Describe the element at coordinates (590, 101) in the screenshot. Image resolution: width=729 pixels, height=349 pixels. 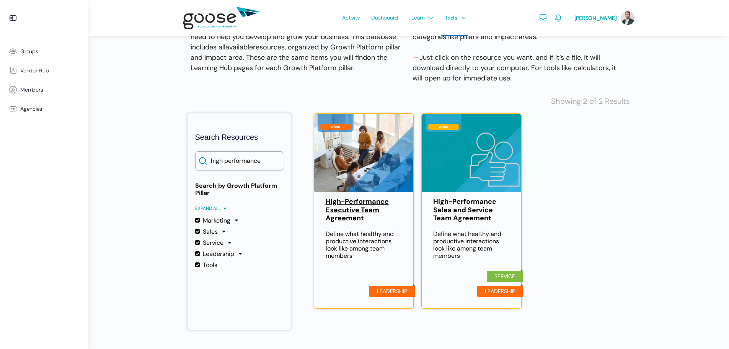
I see `span: Showing 2 of 2 Results` at that location.